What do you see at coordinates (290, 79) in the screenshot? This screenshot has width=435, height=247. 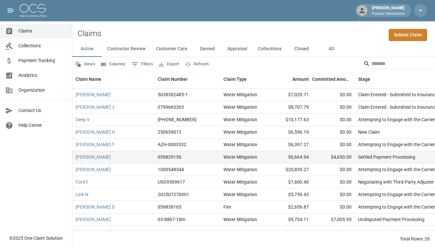 I see `div: Amount` at bounding box center [290, 79].